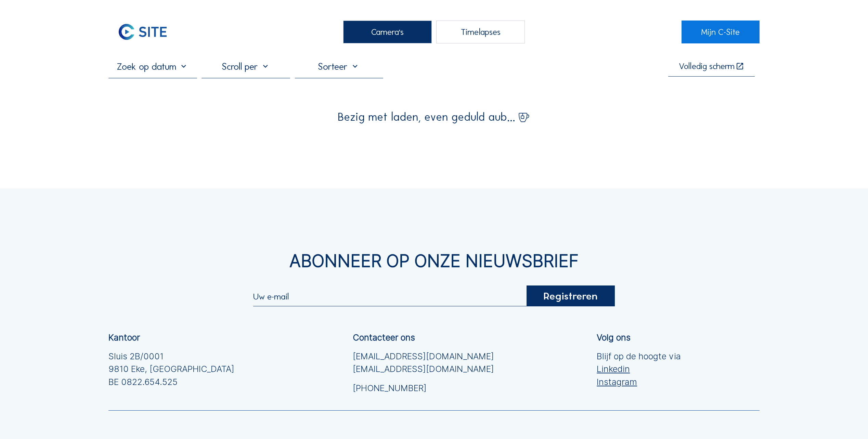 This screenshot has width=868, height=439. What do you see at coordinates (124, 337) in the screenshot?
I see `div: Kantoor` at bounding box center [124, 337].